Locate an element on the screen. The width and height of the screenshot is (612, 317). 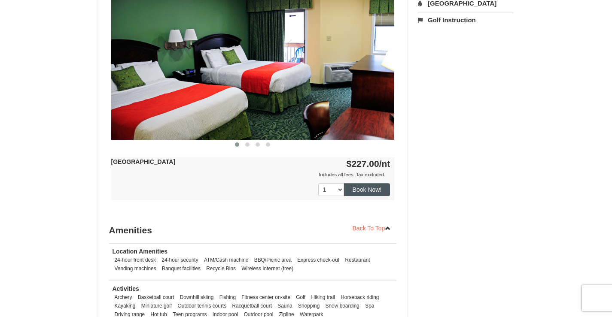
h3: Amenities is located at coordinates (253, 231).